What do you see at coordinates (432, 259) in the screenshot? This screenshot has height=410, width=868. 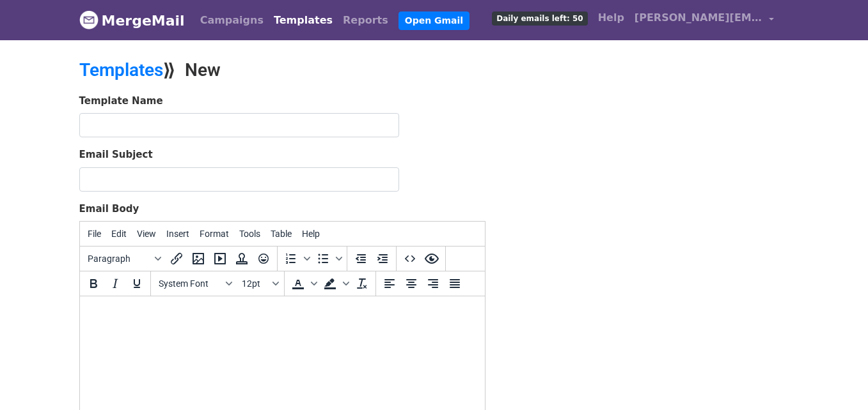 I see `button: Preview` at bounding box center [432, 259].